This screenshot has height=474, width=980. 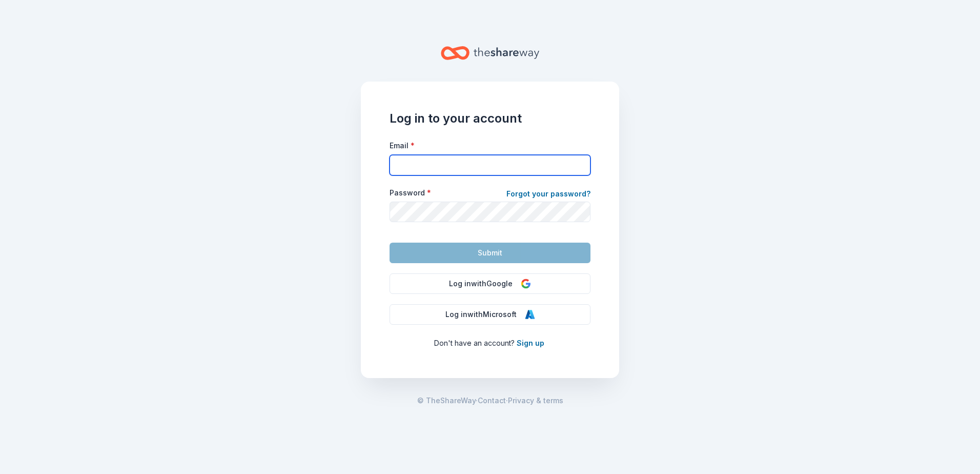 What do you see at coordinates (492, 400) in the screenshot?
I see `a: Contact` at bounding box center [492, 400].